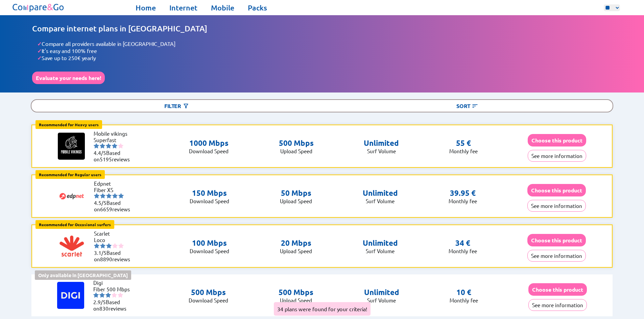  I want to click on a: Mobile, so click(222, 8).